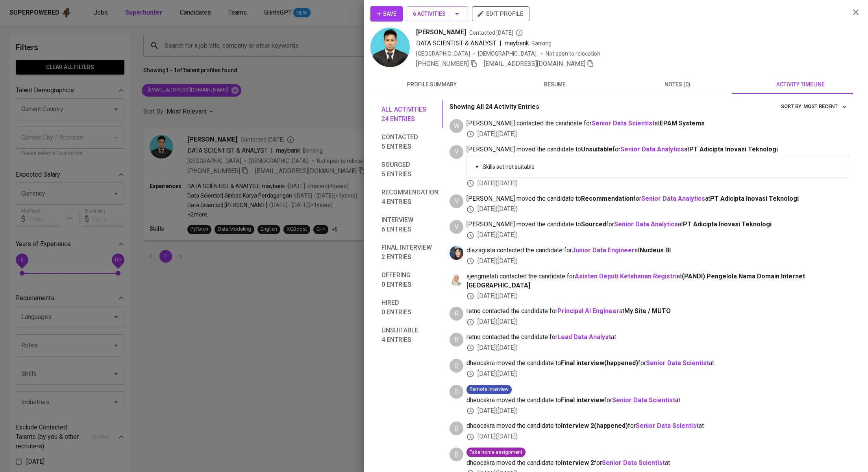 The height and width of the screenshot is (472, 868). What do you see at coordinates (410, 307) in the screenshot?
I see `span: Hired 0 entries` at bounding box center [410, 307].